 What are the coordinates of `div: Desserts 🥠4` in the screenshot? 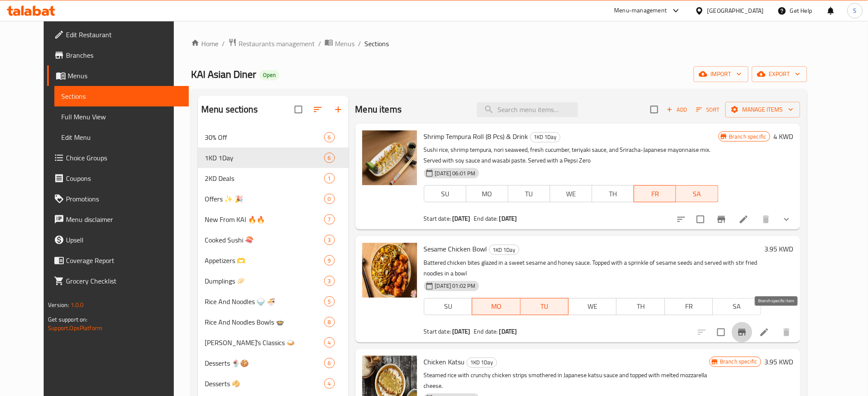 It's located at (273, 384).